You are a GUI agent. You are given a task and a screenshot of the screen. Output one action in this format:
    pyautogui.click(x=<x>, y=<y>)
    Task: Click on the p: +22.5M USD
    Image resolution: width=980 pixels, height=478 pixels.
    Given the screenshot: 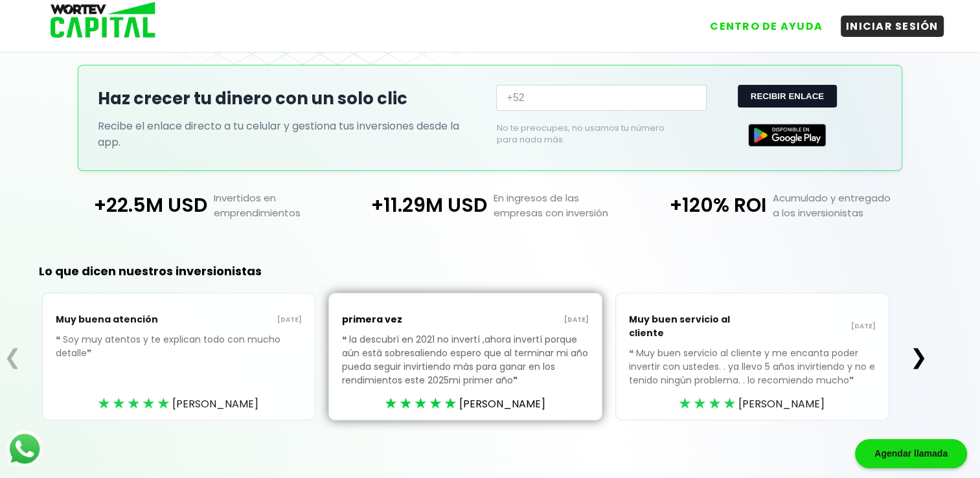 What is the action you would take?
    pyautogui.click(x=139, y=205)
    